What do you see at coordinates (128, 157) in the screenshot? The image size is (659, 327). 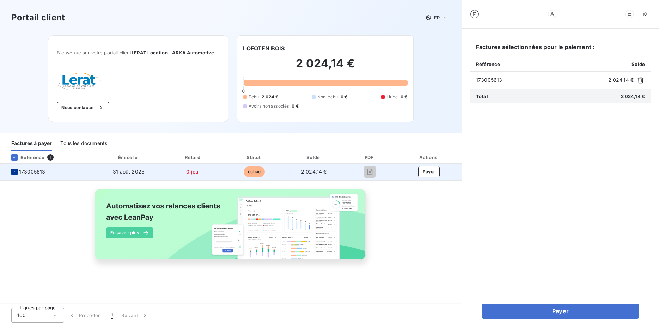 I see `div: Émise le` at bounding box center [128, 157].